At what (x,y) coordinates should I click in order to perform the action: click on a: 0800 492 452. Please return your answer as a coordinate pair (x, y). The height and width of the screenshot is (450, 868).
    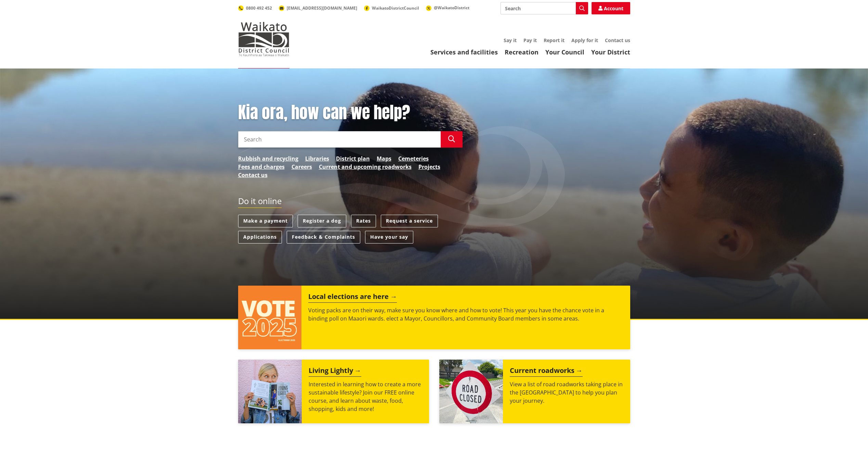
    Looking at the image, I should click on (255, 8).